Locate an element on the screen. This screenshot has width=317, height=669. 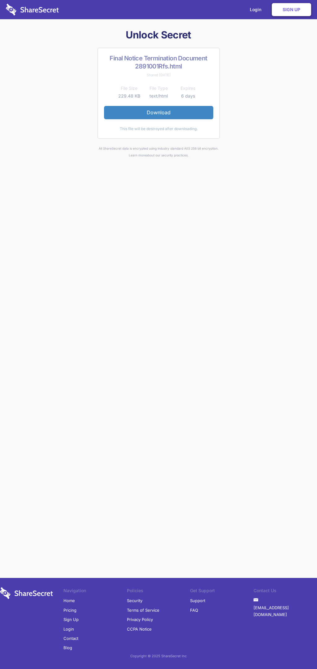
a: Terms of Service is located at coordinates (143, 610).